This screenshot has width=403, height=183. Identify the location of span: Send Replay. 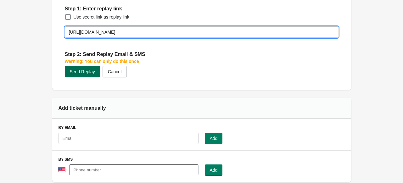
(82, 72).